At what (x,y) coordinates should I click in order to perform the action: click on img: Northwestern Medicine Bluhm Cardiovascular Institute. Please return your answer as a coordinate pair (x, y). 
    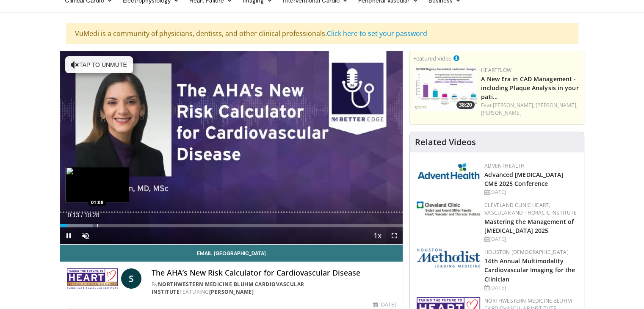
    Looking at the image, I should click on (92, 278).